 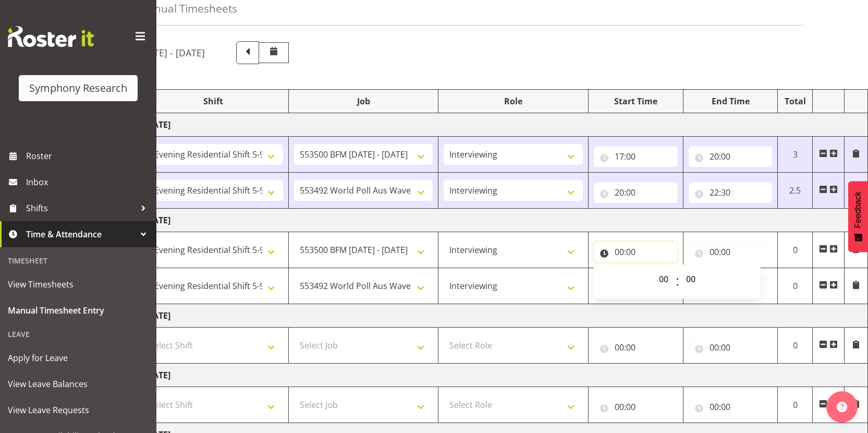 What do you see at coordinates (78, 410) in the screenshot?
I see `a: View Leave Requests` at bounding box center [78, 410].